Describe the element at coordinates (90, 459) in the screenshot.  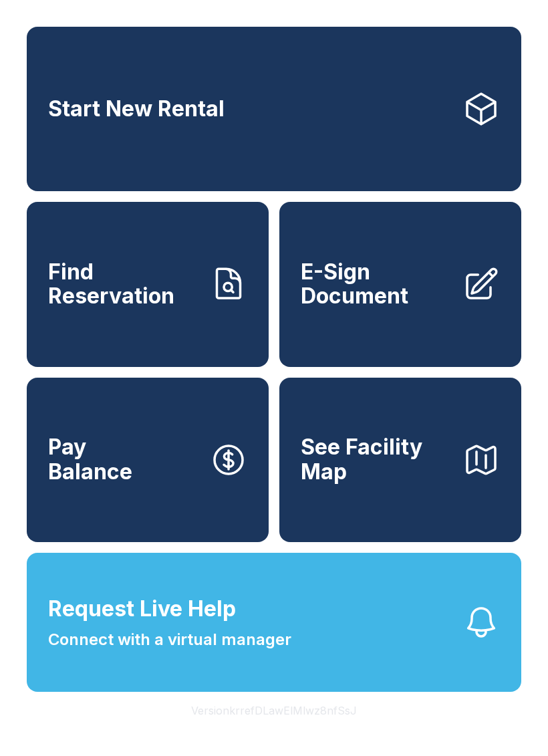
I see `span: Pay Balance` at that location.